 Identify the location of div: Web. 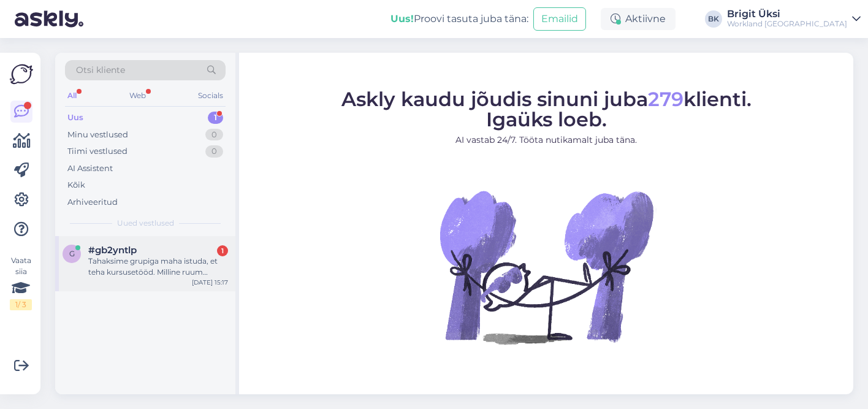
(137, 96).